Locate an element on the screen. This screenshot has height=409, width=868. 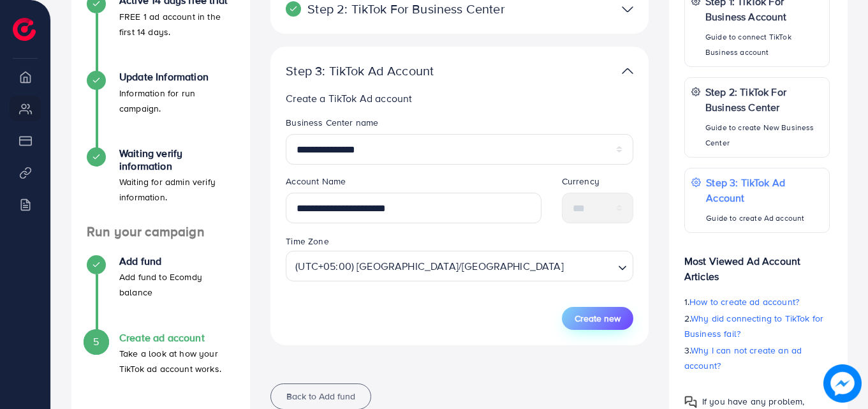
p: Information for run campaign. is located at coordinates (176, 100).